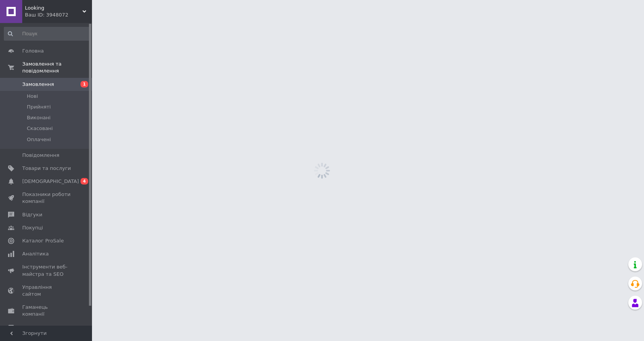 This screenshot has width=644, height=341. Describe the element at coordinates (32, 96) in the screenshot. I see `span: Нові` at that location.